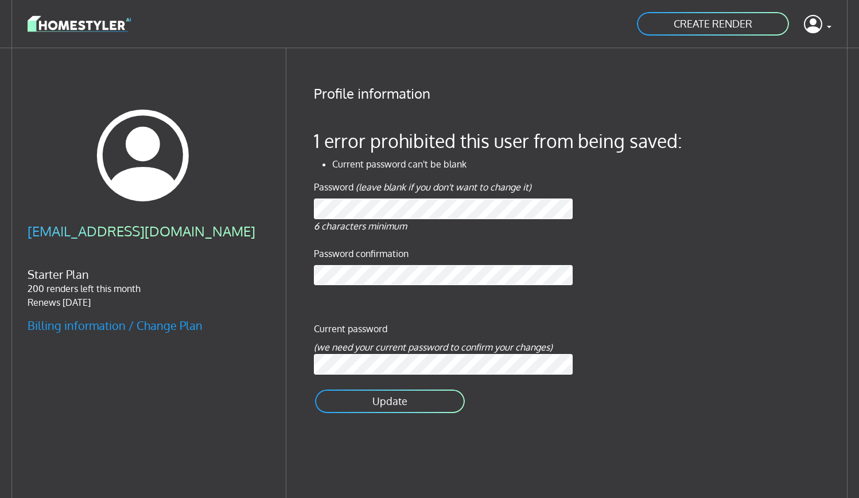 Image resolution: width=859 pixels, height=498 pixels. Describe the element at coordinates (350, 329) in the screenshot. I see `label: Current password` at that location.